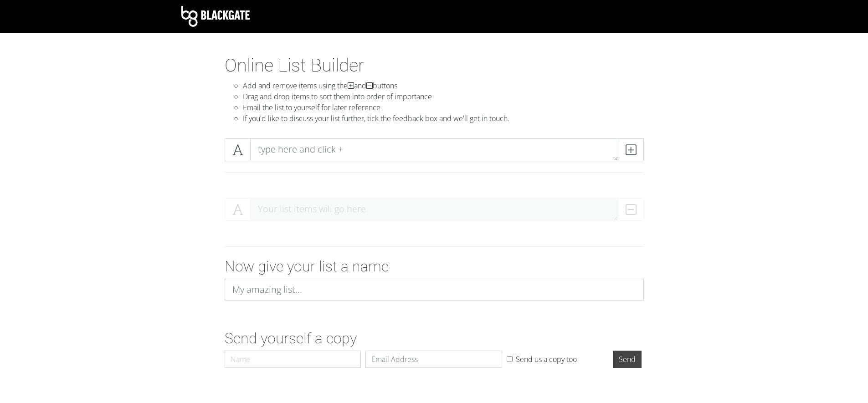 The width and height of the screenshot is (868, 403). What do you see at coordinates (215, 16) in the screenshot?
I see `img: Blackgate` at bounding box center [215, 16].